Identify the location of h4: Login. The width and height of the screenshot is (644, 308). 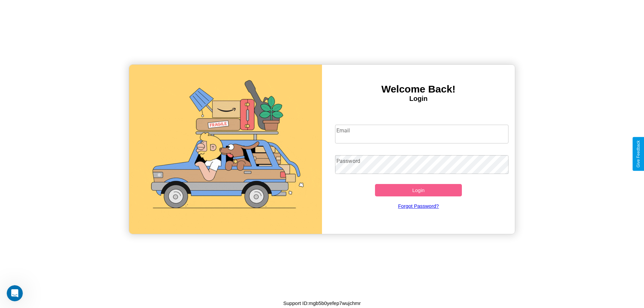
(419, 99).